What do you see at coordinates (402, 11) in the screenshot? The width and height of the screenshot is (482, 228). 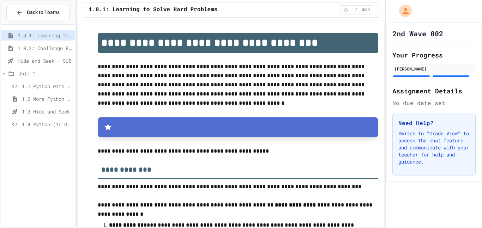 I see `div: My Account` at bounding box center [402, 11].